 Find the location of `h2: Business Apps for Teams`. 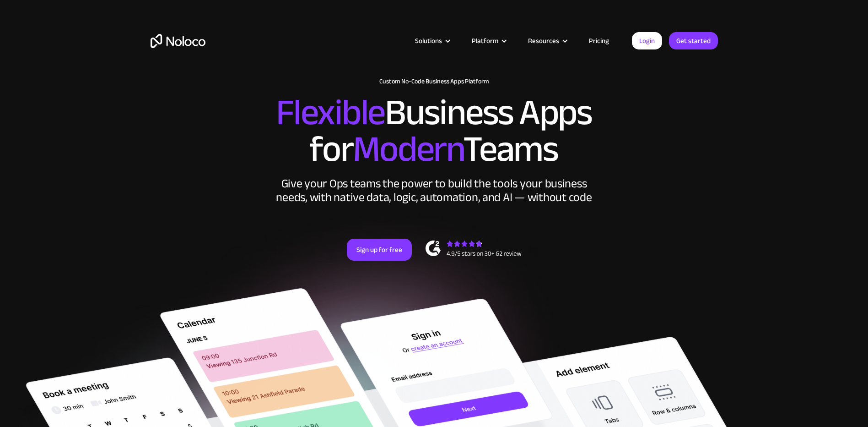

h2: Business Apps for Teams is located at coordinates (434, 131).